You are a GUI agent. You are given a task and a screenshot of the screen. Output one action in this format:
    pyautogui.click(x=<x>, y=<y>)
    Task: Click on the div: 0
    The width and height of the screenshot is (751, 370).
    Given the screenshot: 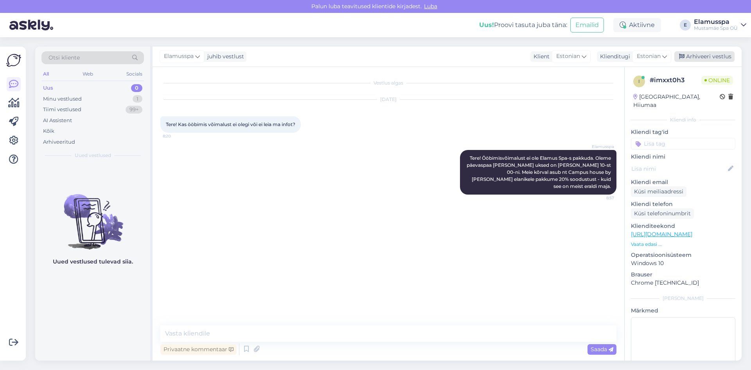 What is the action you would take?
    pyautogui.click(x=136, y=88)
    